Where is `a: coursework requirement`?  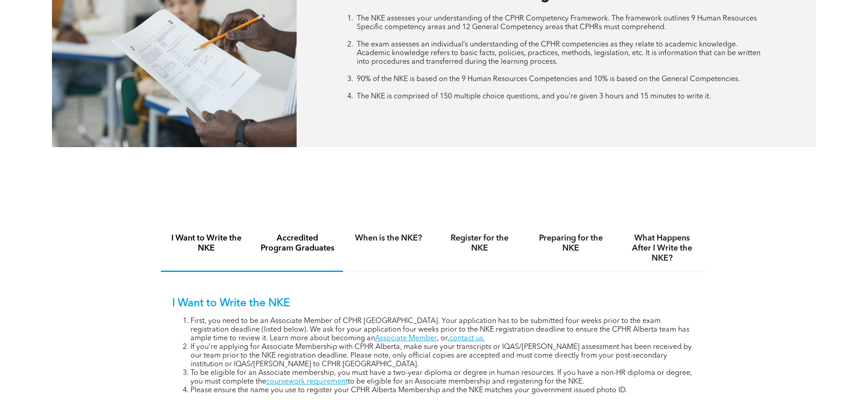
a: coursework requirement is located at coordinates (306, 382).